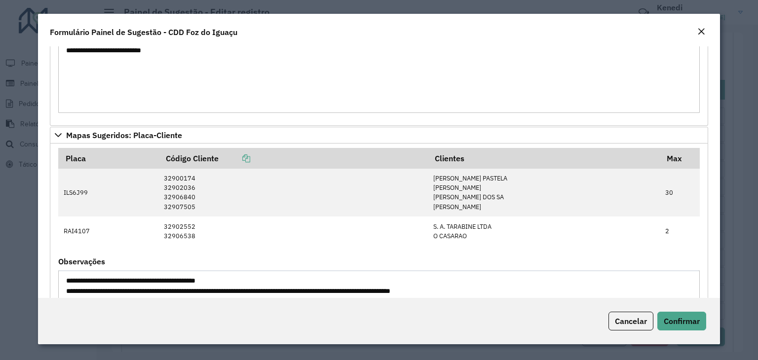  Describe the element at coordinates (631, 321) in the screenshot. I see `button: Cancelar` at that location.